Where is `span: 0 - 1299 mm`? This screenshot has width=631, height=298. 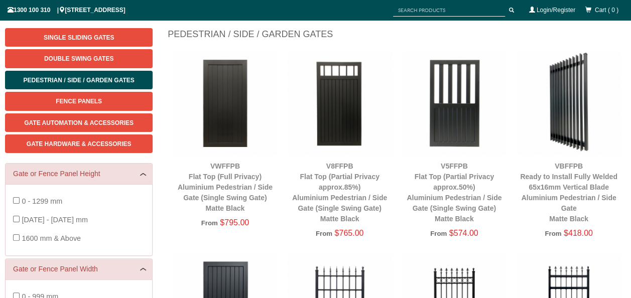 span: 0 - 1299 mm is located at coordinates (42, 201).